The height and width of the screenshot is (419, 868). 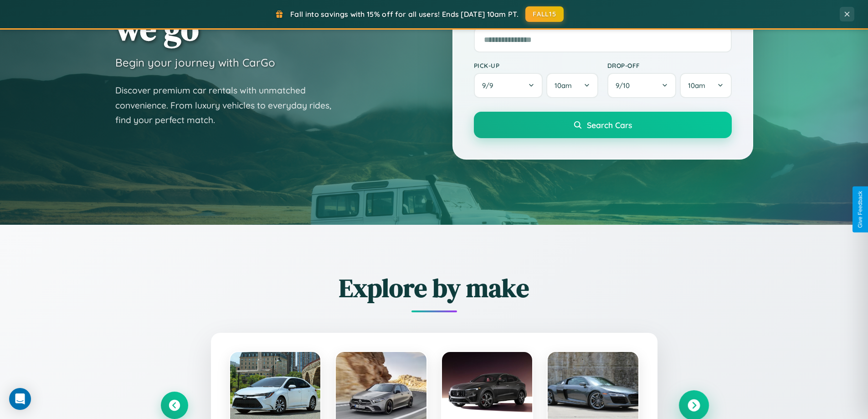 What do you see at coordinates (544, 14) in the screenshot?
I see `button: FALL15` at bounding box center [544, 14].